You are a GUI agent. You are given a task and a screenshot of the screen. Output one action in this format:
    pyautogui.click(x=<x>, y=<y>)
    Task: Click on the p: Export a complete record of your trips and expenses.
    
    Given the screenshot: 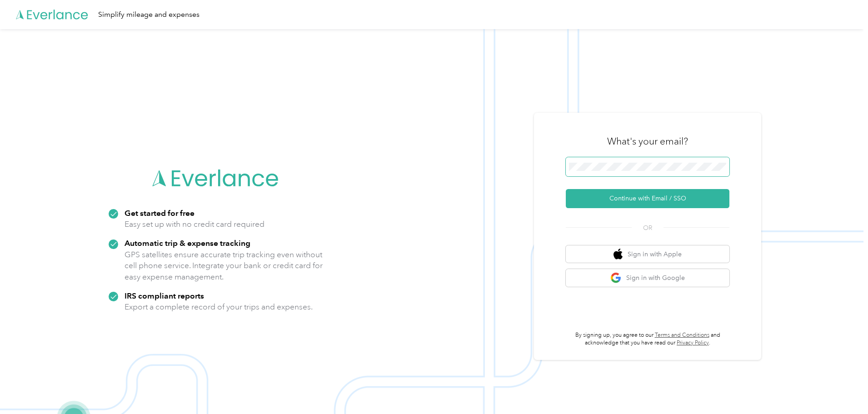 What is the action you would take?
    pyautogui.click(x=219, y=307)
    